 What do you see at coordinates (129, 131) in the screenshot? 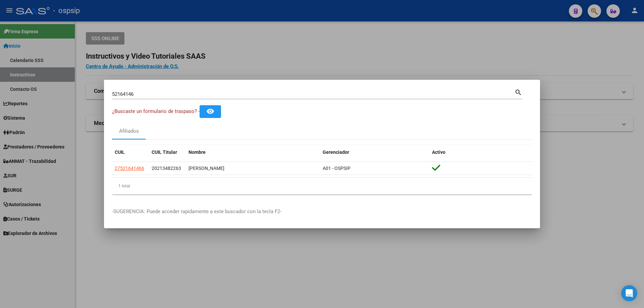
I see `div: Afiliados` at bounding box center [129, 131].